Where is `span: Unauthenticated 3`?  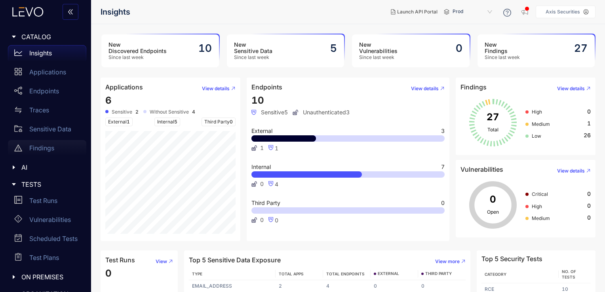 span: Unauthenticated 3 is located at coordinates (321, 113).